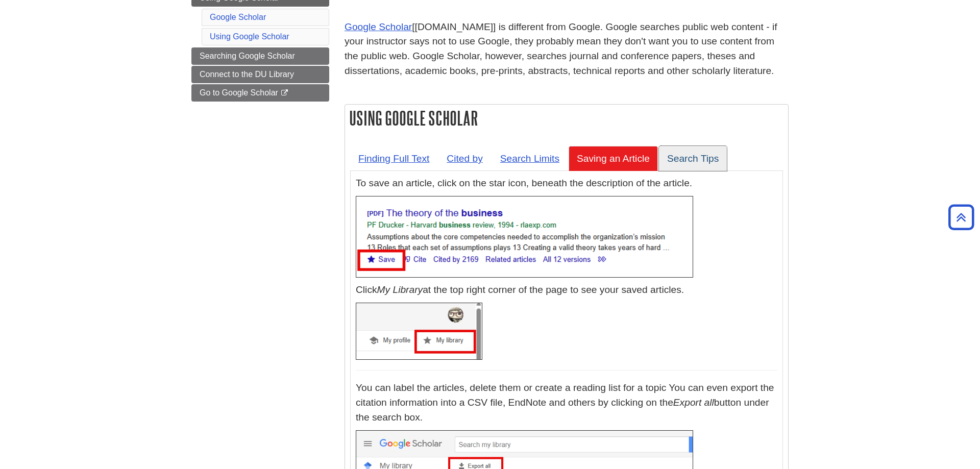 The width and height of the screenshot is (980, 469). I want to click on a: Go to Google Scholar, so click(260, 93).